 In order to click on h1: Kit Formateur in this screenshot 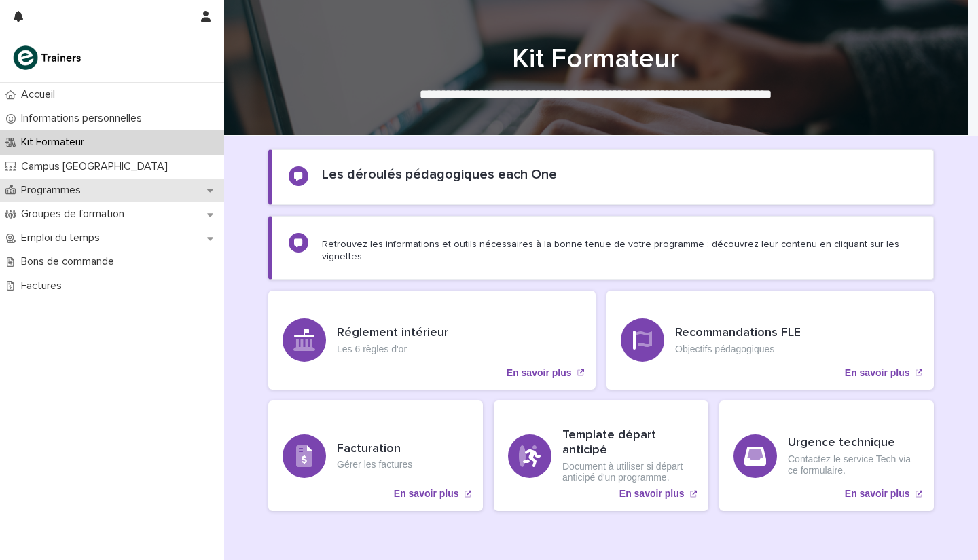, I will do `click(596, 59)`.